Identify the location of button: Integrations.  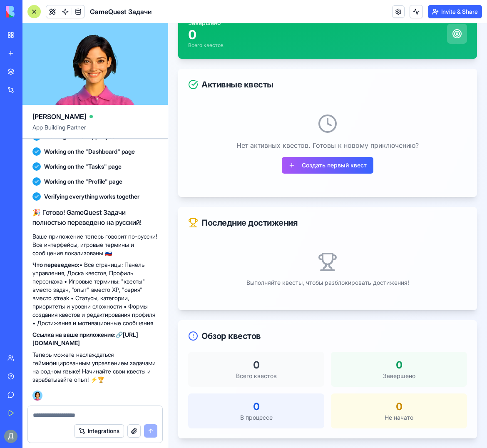
(99, 431).